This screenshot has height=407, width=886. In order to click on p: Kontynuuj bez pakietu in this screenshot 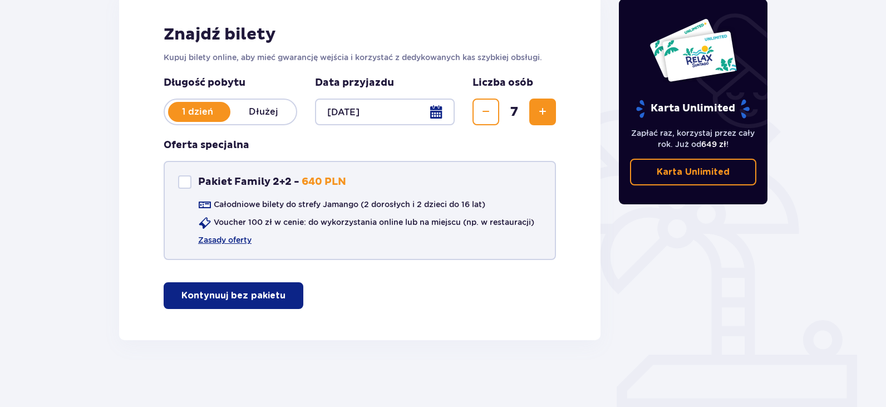, I will do `click(233, 296)`.